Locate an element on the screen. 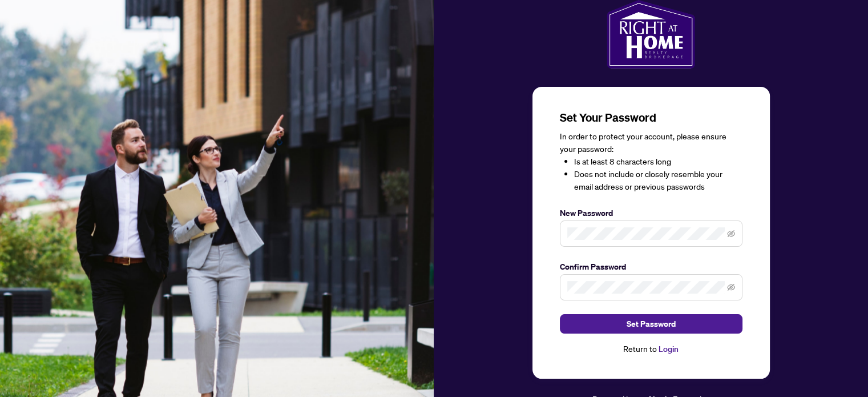 The width and height of the screenshot is (868, 397). a: Login is located at coordinates (668, 349).